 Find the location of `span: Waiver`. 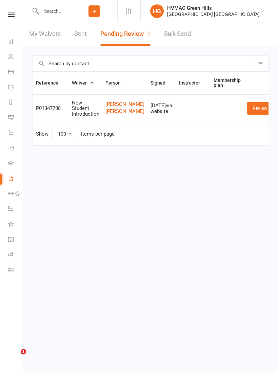

span: Waiver is located at coordinates (83, 83).